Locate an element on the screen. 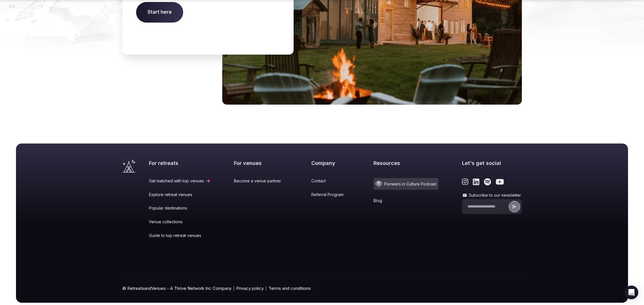 Image resolution: width=644 pixels, height=305 pixels. a: Get matched with top venues is located at coordinates (180, 181).